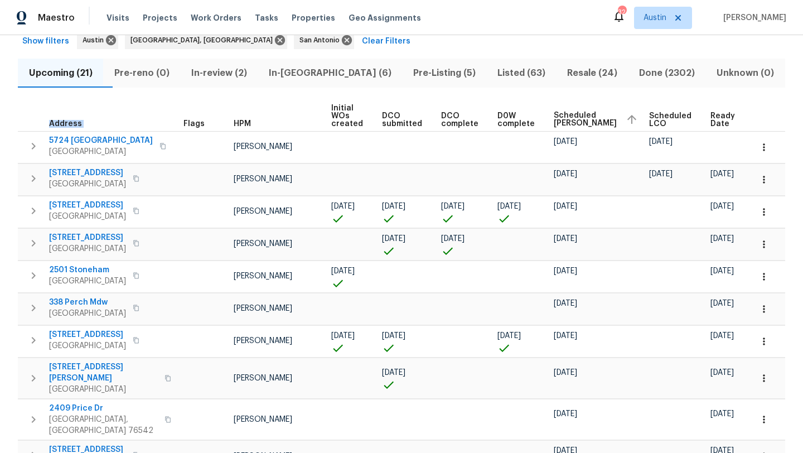  What do you see at coordinates (746, 73) in the screenshot?
I see `span: Unknown (0)` at bounding box center [746, 73].